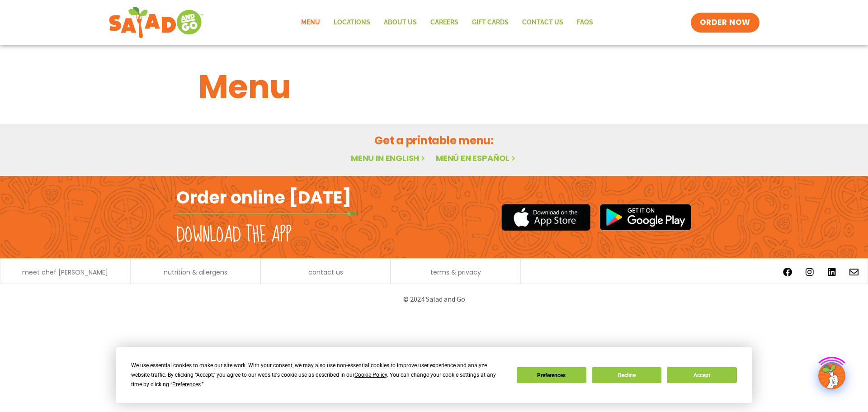 The width and height of the screenshot is (868, 412). What do you see at coordinates (310, 23) in the screenshot?
I see `a: Menu` at bounding box center [310, 23].